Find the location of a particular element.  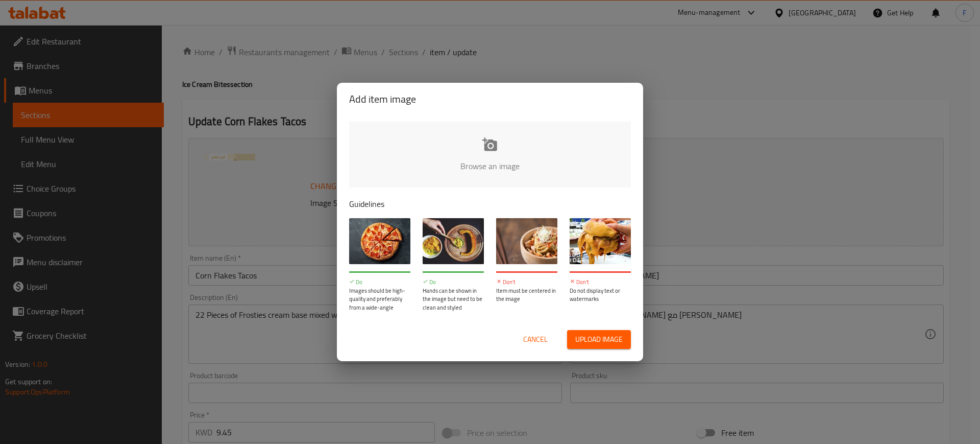

button: Upload image is located at coordinates (599, 339).